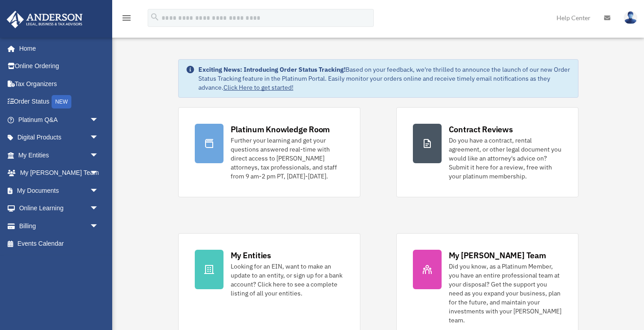 The height and width of the screenshot is (330, 644). What do you see at coordinates (155, 17) in the screenshot?
I see `i: search` at bounding box center [155, 17].